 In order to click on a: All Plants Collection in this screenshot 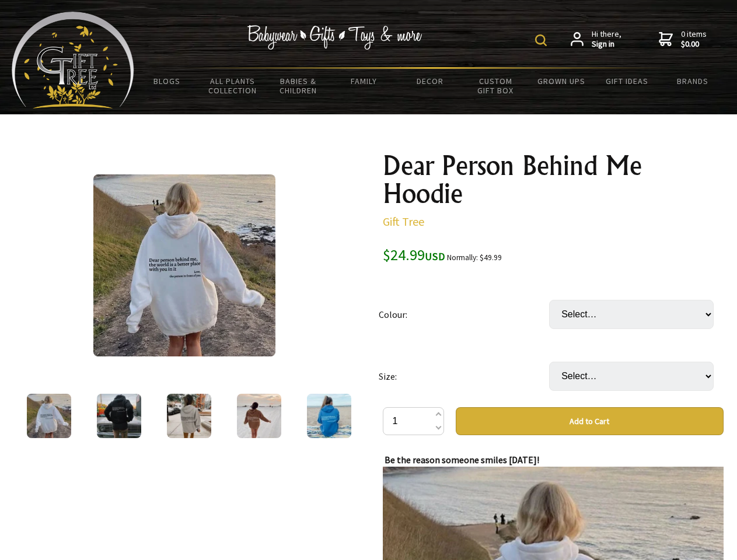, I will do `click(233, 86)`.